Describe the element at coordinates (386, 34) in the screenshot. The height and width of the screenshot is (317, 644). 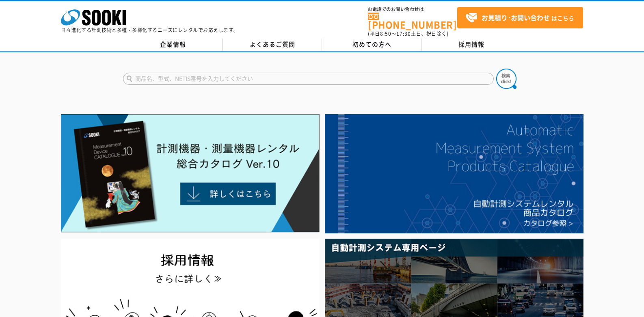
I see `span: 8:50` at that location.